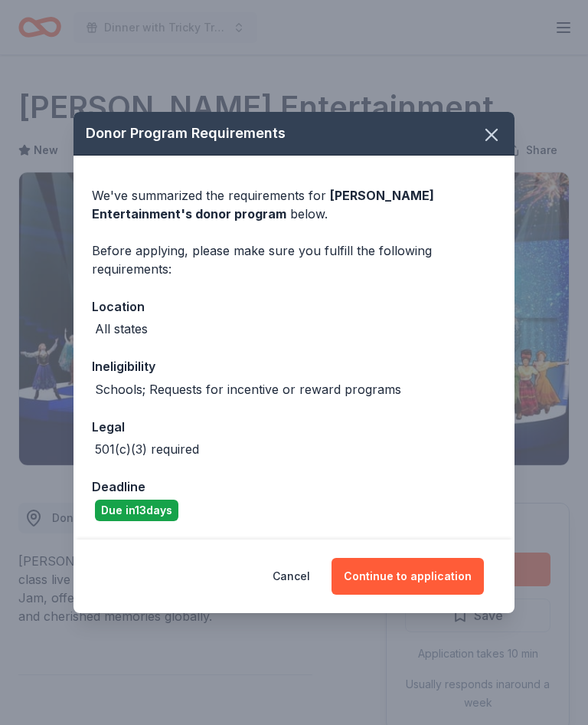 The height and width of the screenshot is (725, 588). I want to click on div: Deadline, so click(294, 487).